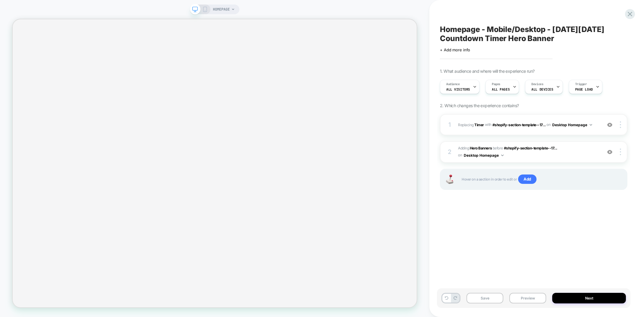 Image resolution: width=644 pixels, height=317 pixels. What do you see at coordinates (479, 105) in the screenshot?
I see `span: 2. Which changes the experience contains?` at bounding box center [479, 105].